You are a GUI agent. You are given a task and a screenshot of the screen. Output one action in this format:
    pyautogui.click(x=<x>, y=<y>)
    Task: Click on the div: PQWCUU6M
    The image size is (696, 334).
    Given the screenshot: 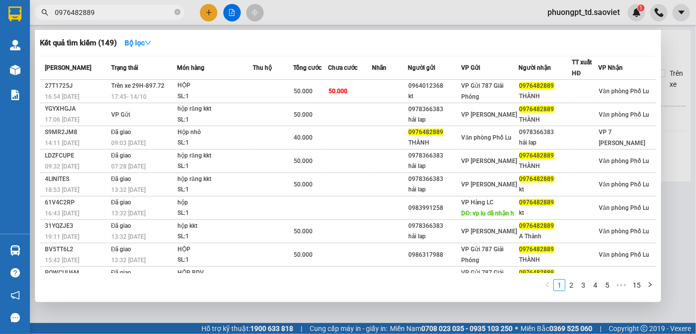 What is the action you would take?
    pyautogui.click(x=76, y=273)
    